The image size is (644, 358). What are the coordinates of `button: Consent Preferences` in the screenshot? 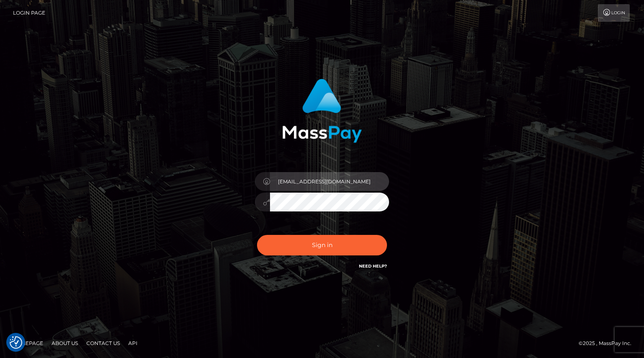 It's located at (16, 343).